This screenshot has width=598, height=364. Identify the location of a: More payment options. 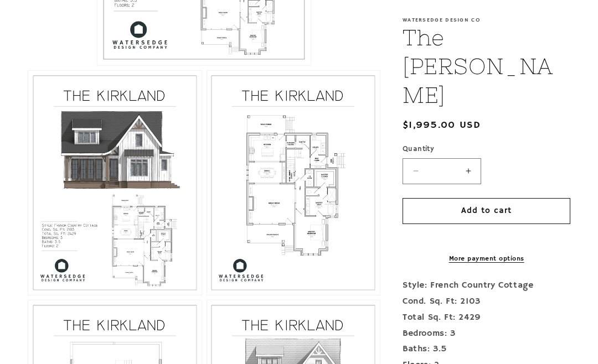
(486, 259).